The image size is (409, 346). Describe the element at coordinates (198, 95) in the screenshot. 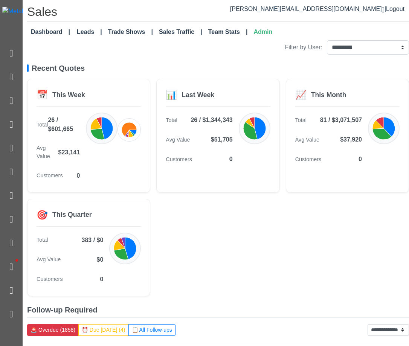

I see `div: Last Week` at that location.